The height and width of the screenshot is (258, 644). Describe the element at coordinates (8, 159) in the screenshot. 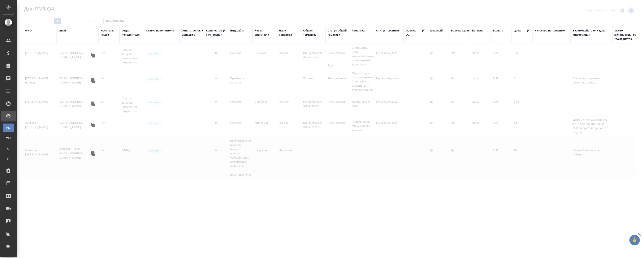

I see `a: П` at that location.